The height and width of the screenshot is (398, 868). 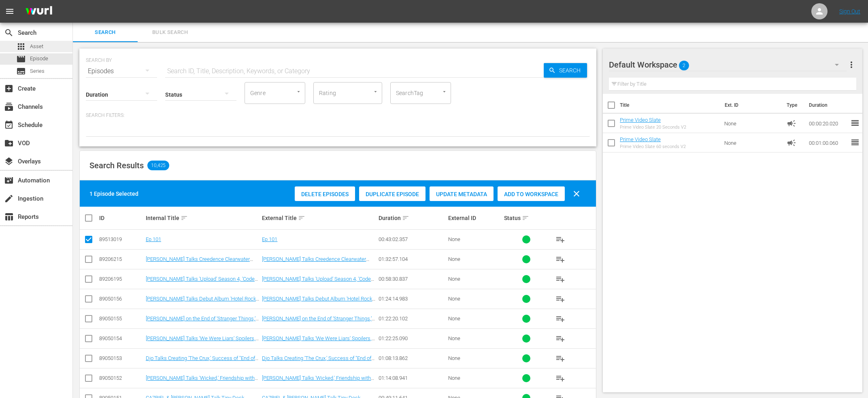 What do you see at coordinates (9, 107) in the screenshot?
I see `span: Channels` at bounding box center [9, 107].